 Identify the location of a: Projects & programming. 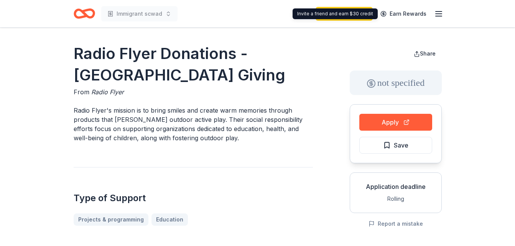
(111, 220).